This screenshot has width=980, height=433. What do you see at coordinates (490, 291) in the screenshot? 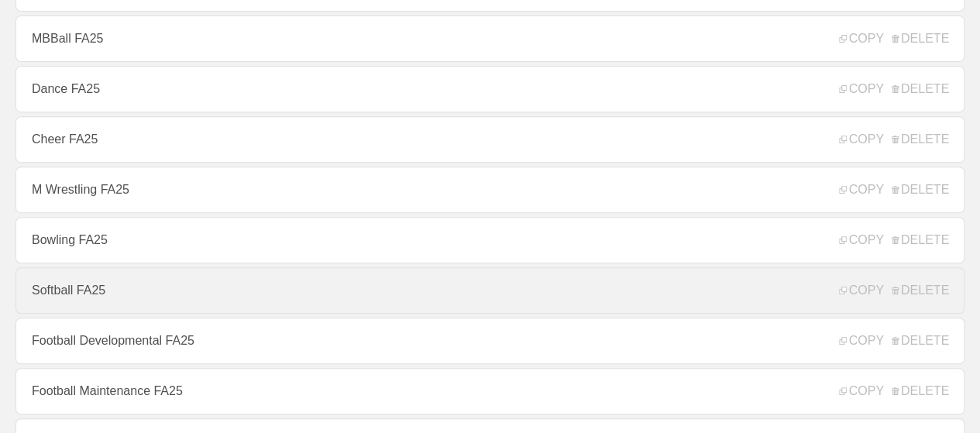
I see `a: Softball FA25` at bounding box center [490, 291].